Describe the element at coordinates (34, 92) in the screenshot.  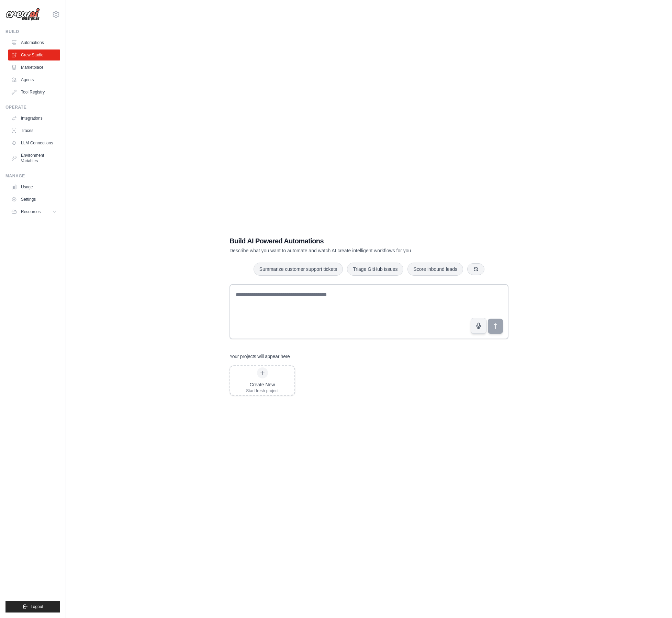
I see `a: Tool Registry` at that location.